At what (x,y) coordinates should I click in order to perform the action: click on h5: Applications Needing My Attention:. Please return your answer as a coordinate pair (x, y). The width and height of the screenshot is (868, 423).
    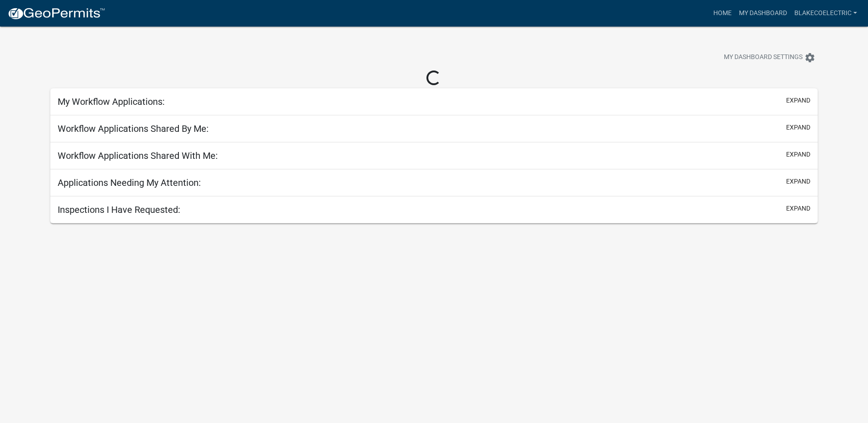
    Looking at the image, I should click on (129, 183).